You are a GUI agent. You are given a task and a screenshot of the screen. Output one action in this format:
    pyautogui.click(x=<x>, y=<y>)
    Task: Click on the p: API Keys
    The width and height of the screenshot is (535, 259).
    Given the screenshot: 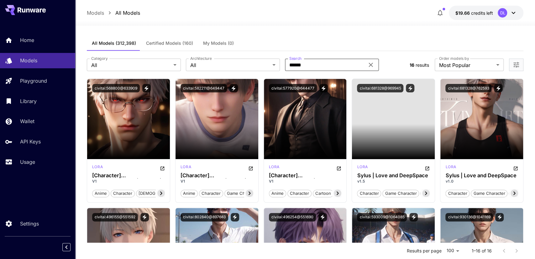 What is the action you would take?
    pyautogui.click(x=30, y=142)
    